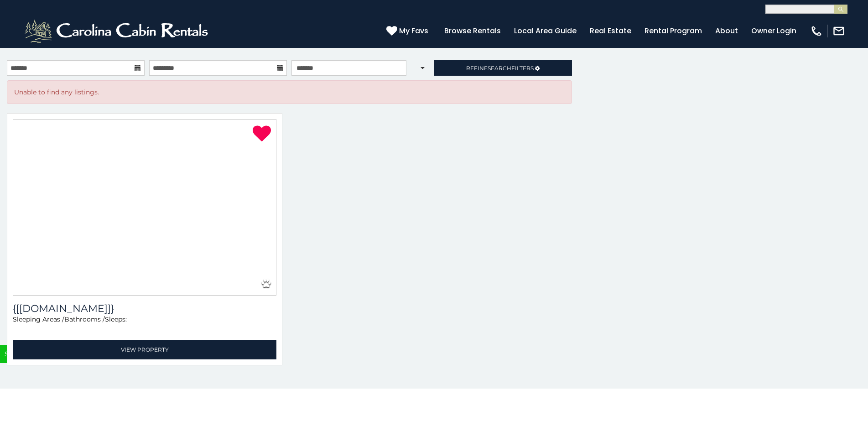 The image size is (868, 431). What do you see at coordinates (503, 68) in the screenshot?
I see `a: RefineSearchFilters` at bounding box center [503, 68].